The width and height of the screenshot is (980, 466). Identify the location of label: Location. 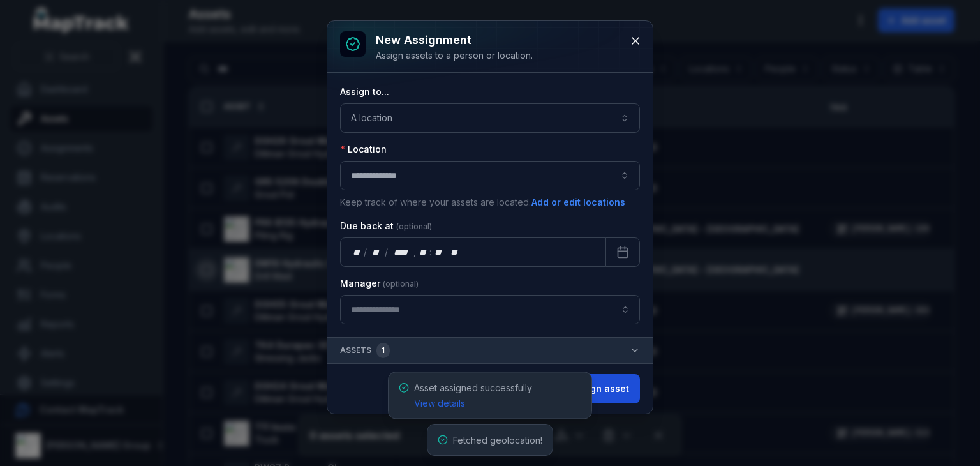
(363, 149).